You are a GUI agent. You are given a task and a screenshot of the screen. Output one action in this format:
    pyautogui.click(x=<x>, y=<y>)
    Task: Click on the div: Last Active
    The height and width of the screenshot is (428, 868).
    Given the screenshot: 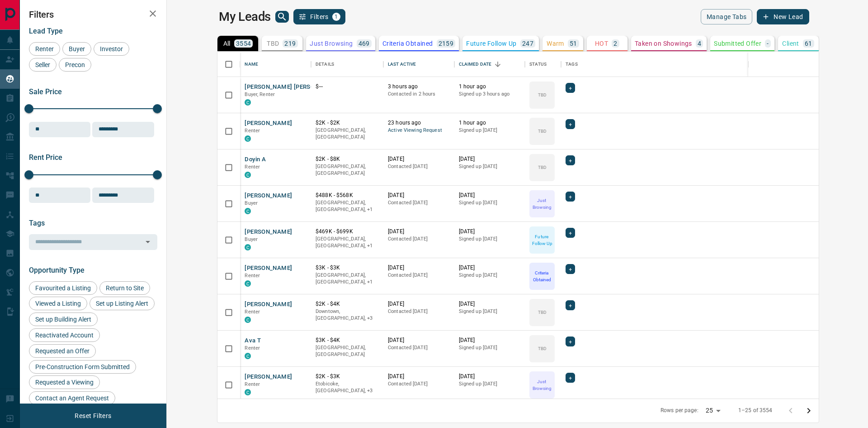 What is the action you would take?
    pyautogui.click(x=419, y=64)
    